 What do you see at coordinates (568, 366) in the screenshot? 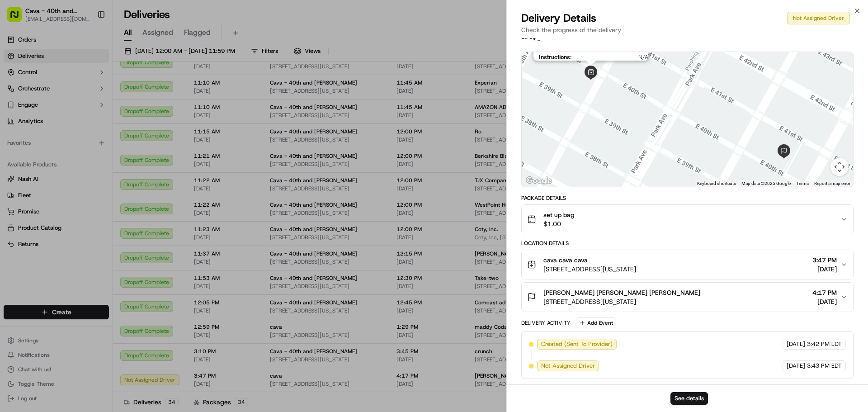
I see `span: Not Assigned Driver` at bounding box center [568, 366].